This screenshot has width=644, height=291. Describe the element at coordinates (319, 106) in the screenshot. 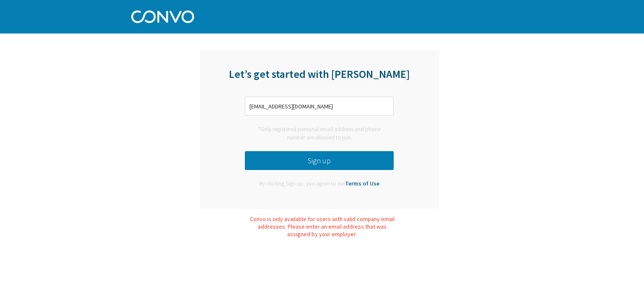

I see `input: Enter phone number or email address` at that location.